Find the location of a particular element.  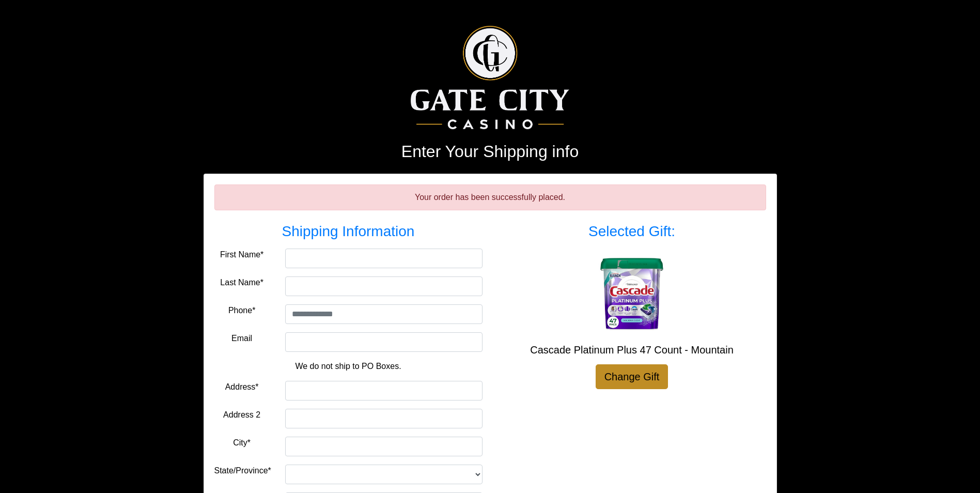

label: Last Name* is located at coordinates (242, 283).